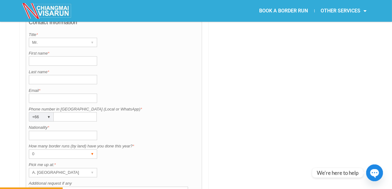 The width and height of the screenshot is (392, 189). Describe the element at coordinates (114, 35) in the screenshot. I see `label: Title` at that location.